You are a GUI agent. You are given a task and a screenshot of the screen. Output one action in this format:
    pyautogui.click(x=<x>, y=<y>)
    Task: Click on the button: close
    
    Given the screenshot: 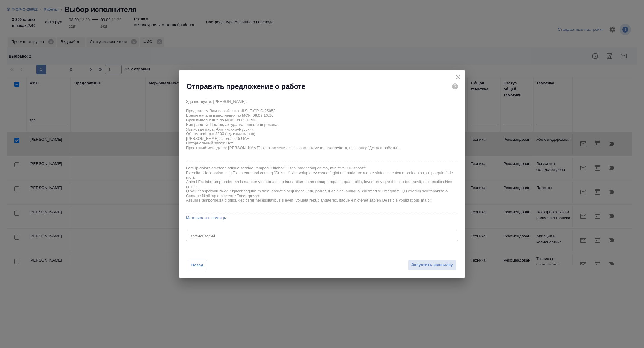 What is the action you would take?
    pyautogui.click(x=458, y=77)
    